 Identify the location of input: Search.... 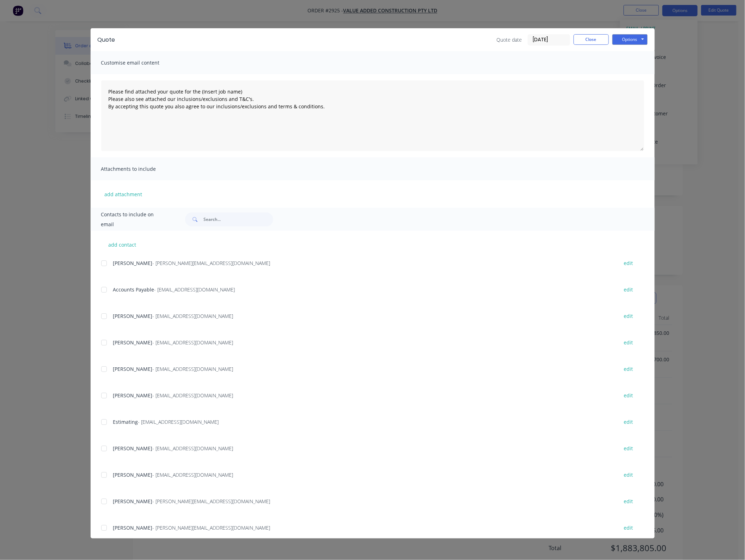
(238, 219).